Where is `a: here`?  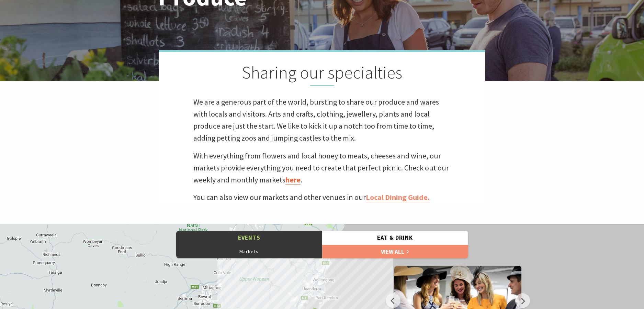 a: here is located at coordinates (293, 180).